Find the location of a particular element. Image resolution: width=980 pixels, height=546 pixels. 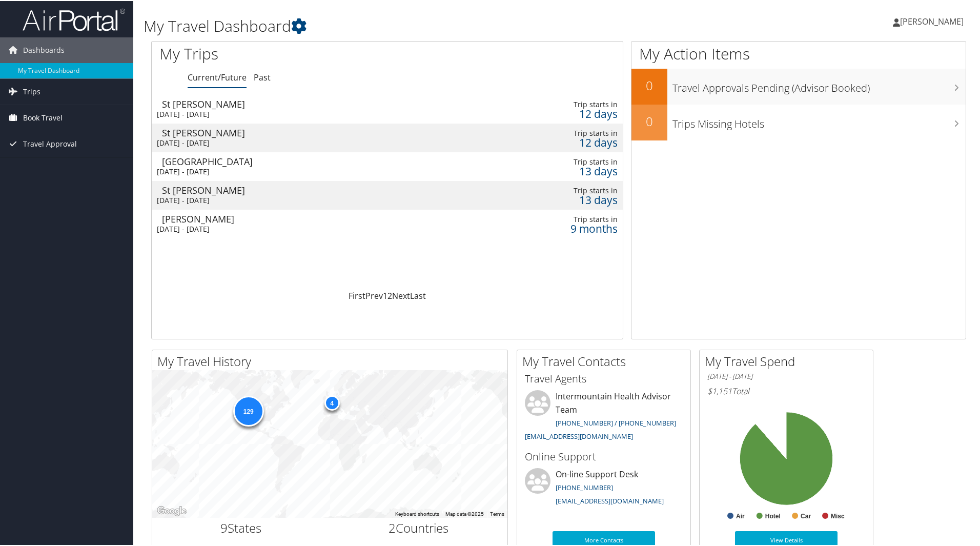

div: 9 months is located at coordinates (561, 228).